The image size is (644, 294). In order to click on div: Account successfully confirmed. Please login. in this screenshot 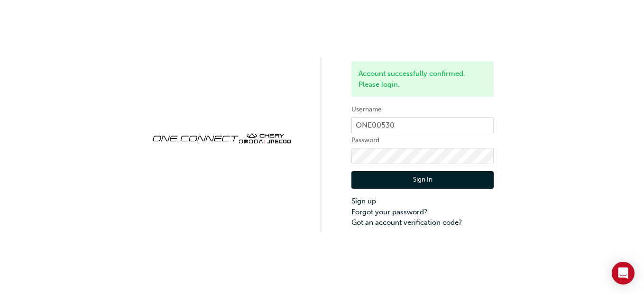, I will do `click(422, 79)`.